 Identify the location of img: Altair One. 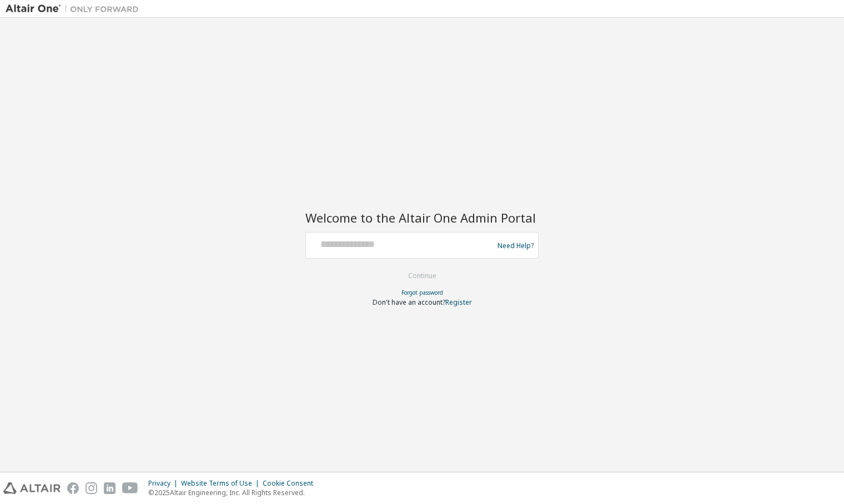
(75, 9).